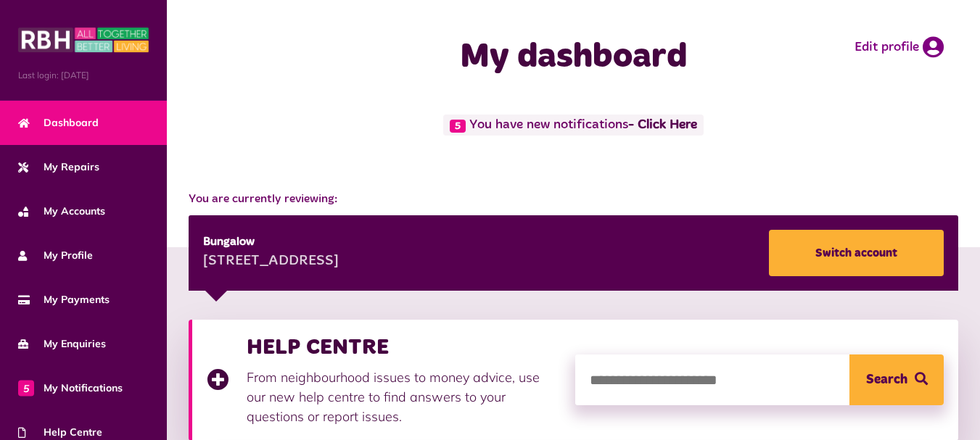 This screenshot has width=980, height=440. What do you see at coordinates (897, 380) in the screenshot?
I see `button: Search` at bounding box center [897, 380].